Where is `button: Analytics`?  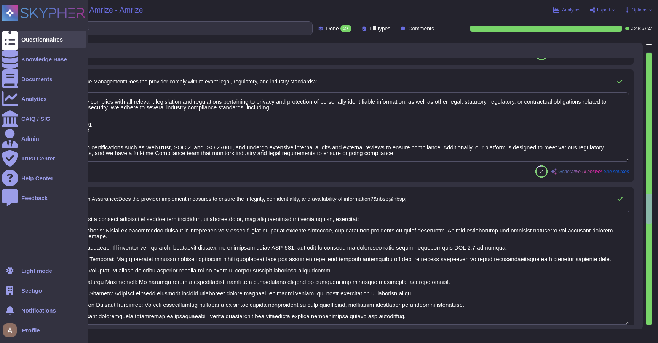
button: Analytics is located at coordinates (567, 10).